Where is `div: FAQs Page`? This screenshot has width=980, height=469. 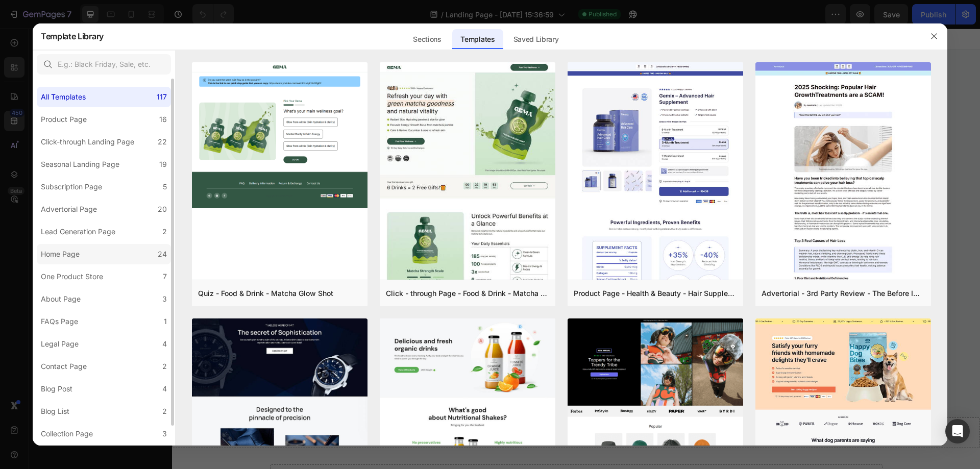
div: FAQs Page is located at coordinates (60, 322).